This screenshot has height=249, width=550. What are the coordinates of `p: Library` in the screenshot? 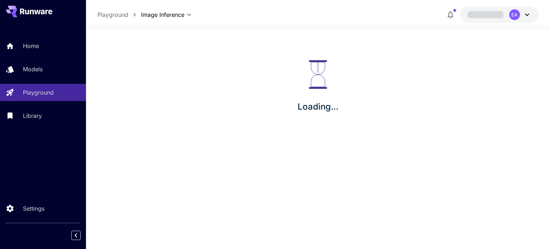 It's located at (32, 116).